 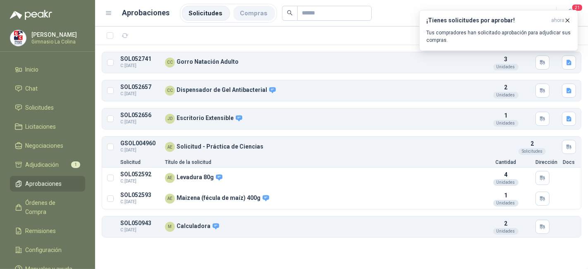 What do you see at coordinates (140, 115) in the screenshot?
I see `p: SOL052656` at bounding box center [140, 115].